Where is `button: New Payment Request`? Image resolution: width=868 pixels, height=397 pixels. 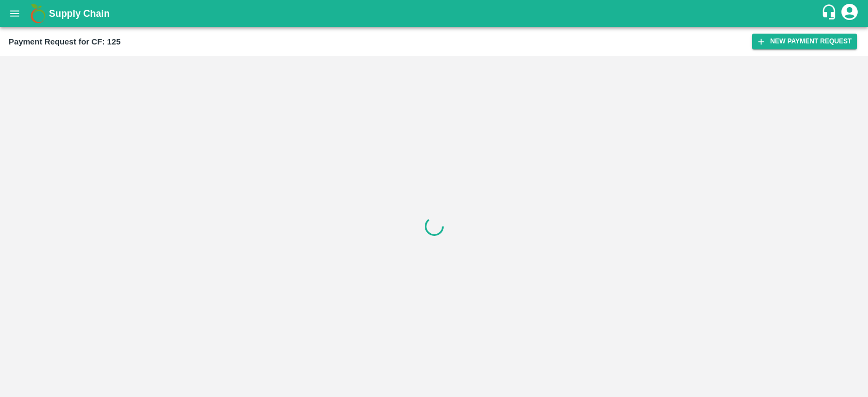
button: New Payment Request is located at coordinates (804, 42).